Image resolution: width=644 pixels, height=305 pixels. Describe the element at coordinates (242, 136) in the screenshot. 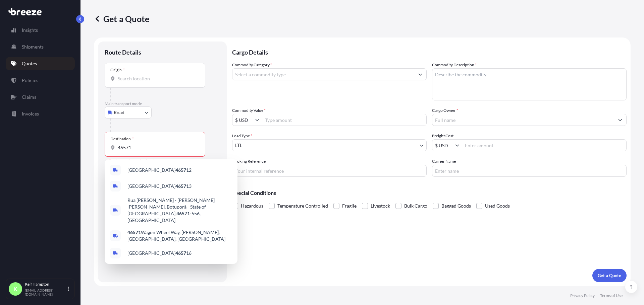

I see `span: Load Type` at that location.